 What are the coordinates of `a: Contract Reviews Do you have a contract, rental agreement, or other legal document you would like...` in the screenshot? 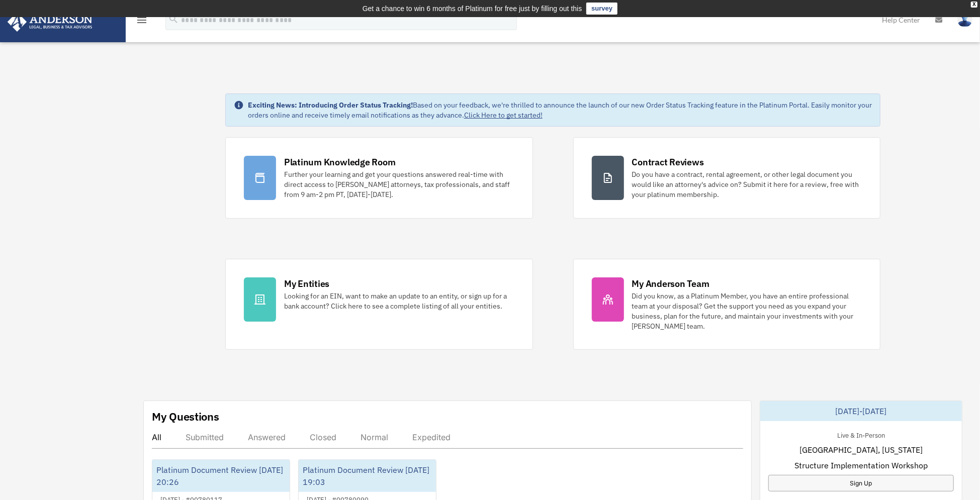 It's located at (727, 178).